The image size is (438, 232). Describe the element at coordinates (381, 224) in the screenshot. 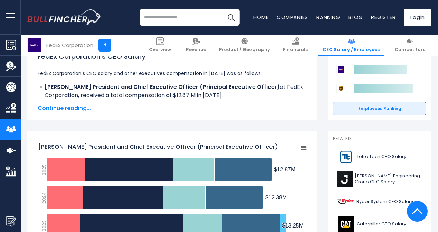

I see `span: Caterpillar CEO Salary` at that location.